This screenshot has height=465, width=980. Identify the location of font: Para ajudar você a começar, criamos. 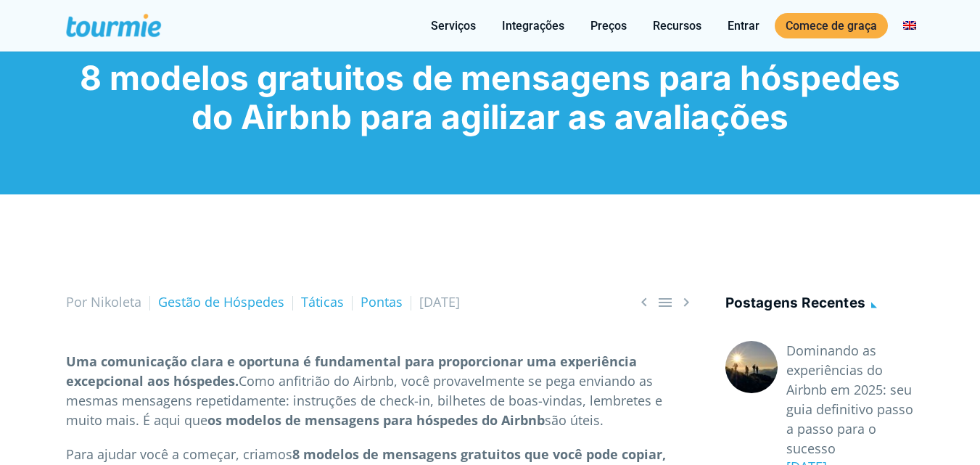
(179, 454).